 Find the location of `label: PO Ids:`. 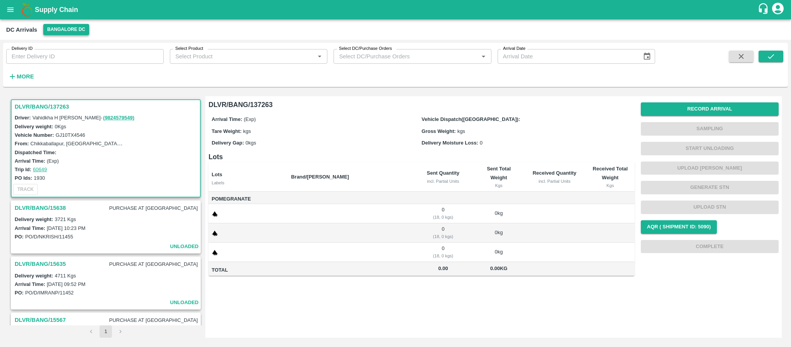

label: PO Ids: is located at coordinates (24, 178).